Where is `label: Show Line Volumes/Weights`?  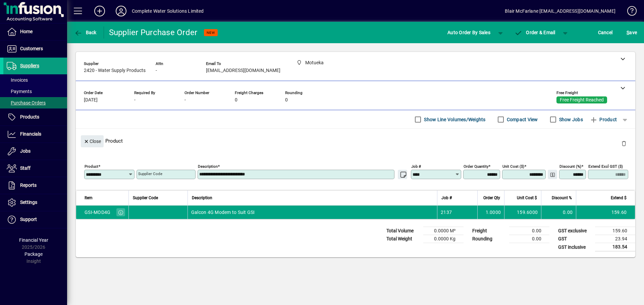 label: Show Line Volumes/Weights is located at coordinates (454, 119).